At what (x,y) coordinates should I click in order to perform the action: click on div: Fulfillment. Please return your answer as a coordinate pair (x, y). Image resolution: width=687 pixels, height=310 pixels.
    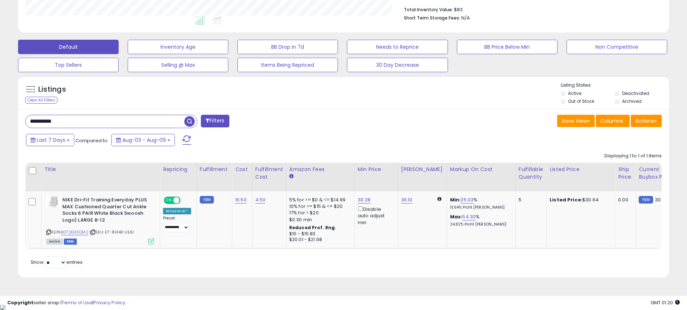
    Looking at the image, I should click on (214, 169).